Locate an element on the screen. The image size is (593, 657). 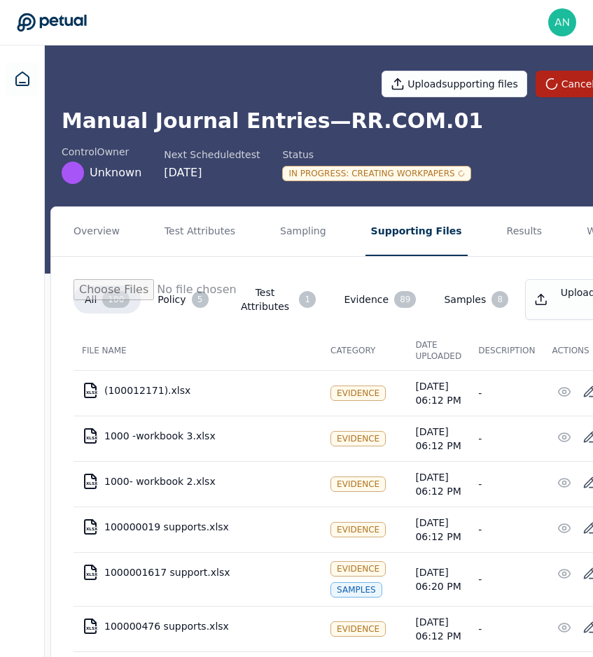
td: 100000476 supports.xlsx is located at coordinates (197, 626).